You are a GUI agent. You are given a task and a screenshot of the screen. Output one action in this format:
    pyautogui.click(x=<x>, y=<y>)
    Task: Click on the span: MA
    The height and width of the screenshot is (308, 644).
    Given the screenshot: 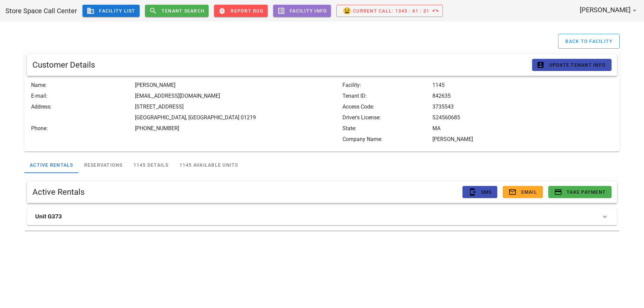 What is the action you would take?
    pyautogui.click(x=436, y=128)
    